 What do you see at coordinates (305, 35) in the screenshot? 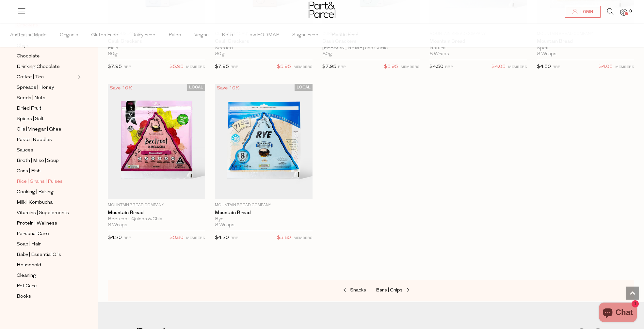
I see `span: Sugar Free` at bounding box center [305, 35].